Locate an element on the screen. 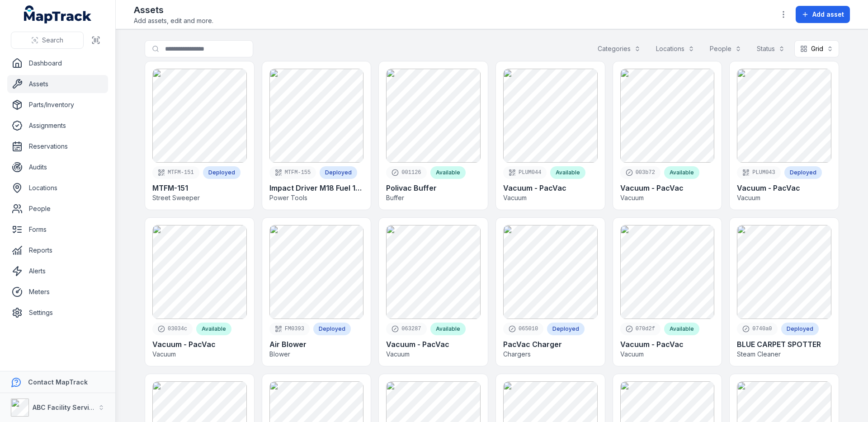 This screenshot has height=422, width=868. span: Search is located at coordinates (52, 40).